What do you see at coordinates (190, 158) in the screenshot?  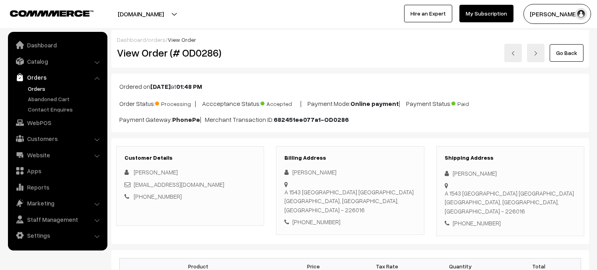 I see `h3: Customer Details` at bounding box center [190, 158].